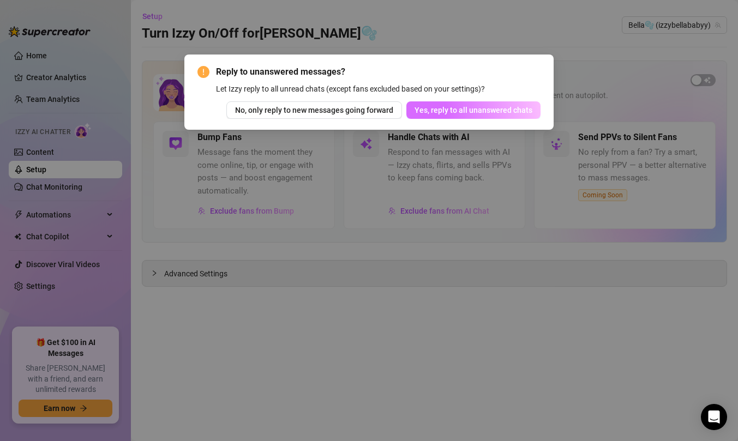 The height and width of the screenshot is (441, 738). Describe the element at coordinates (378, 72) in the screenshot. I see `span: Reply to unanswered messages?` at that location.